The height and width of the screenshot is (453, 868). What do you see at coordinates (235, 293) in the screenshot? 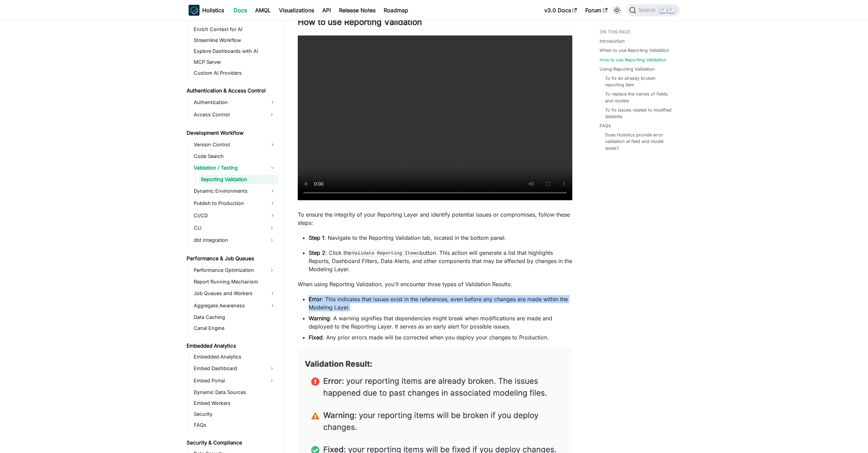
I see `a: Job Queues and Workers` at bounding box center [235, 293].